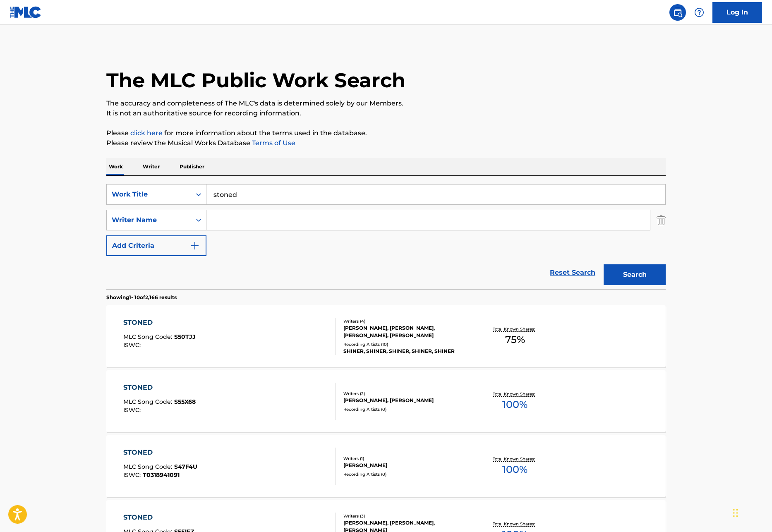 This screenshot has width=772, height=532. What do you see at coordinates (406, 344) in the screenshot?
I see `div: Recording Artists ( 10 )` at bounding box center [406, 344].